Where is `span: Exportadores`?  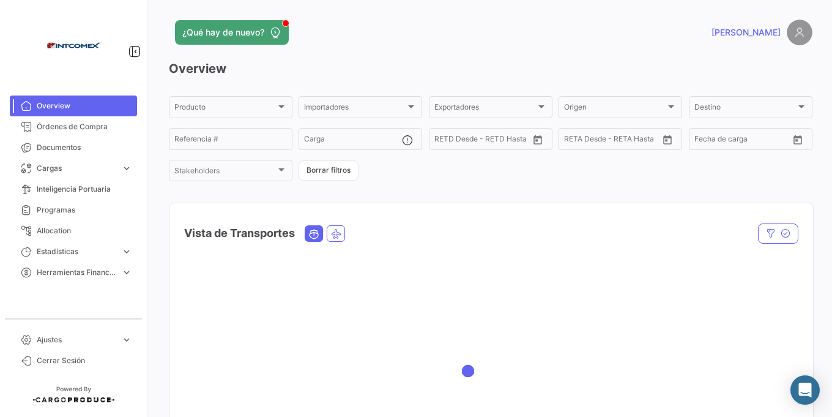
span: Exportadores is located at coordinates (485, 109).